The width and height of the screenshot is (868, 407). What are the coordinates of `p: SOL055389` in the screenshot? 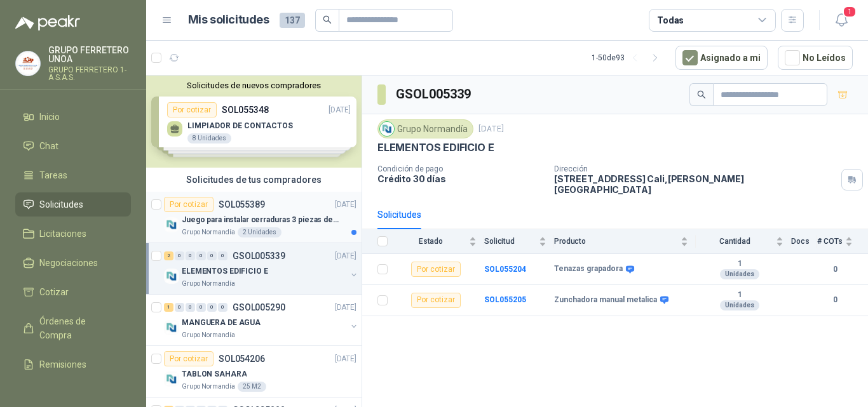 It's located at (241, 204).